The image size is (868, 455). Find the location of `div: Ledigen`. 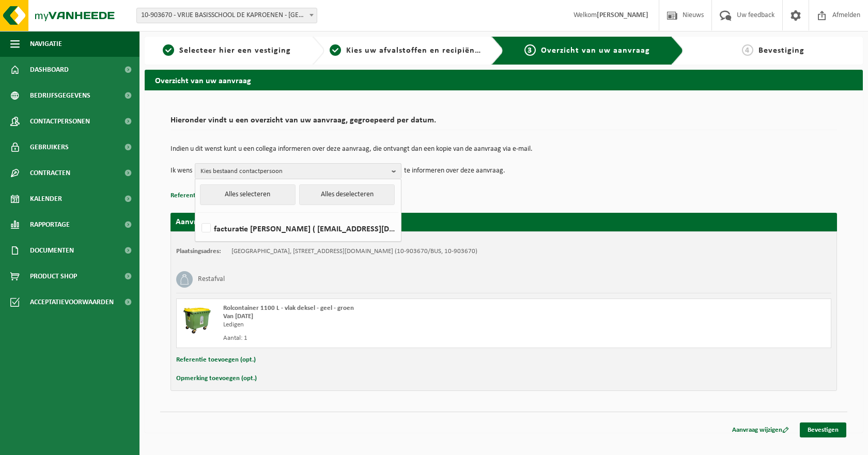

div: Ledigen is located at coordinates (384, 325).